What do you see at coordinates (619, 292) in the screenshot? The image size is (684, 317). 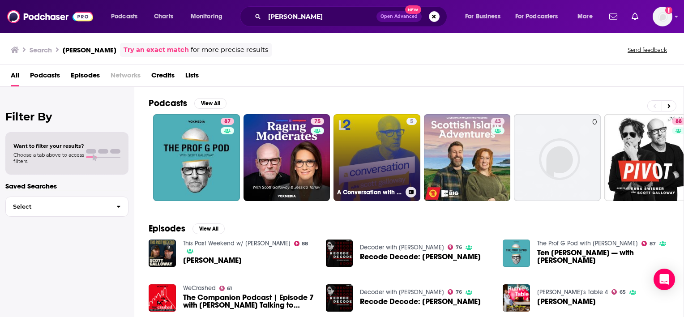 I see `a: 65` at bounding box center [619, 292].